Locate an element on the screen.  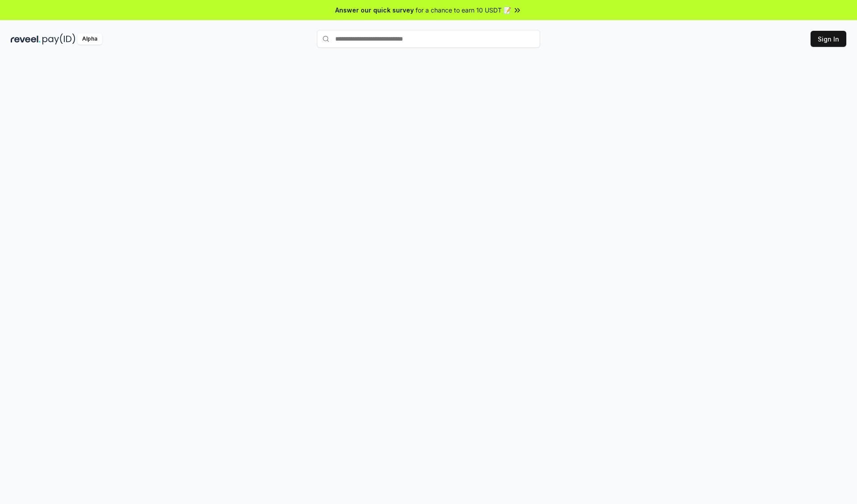
div: Alpha is located at coordinates (89, 39).